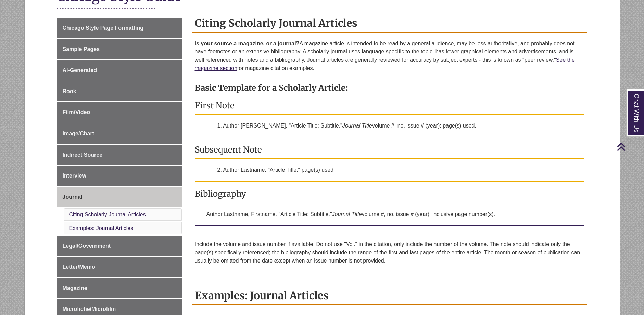  What do you see at coordinates (69, 91) in the screenshot?
I see `span: Book` at bounding box center [69, 91].